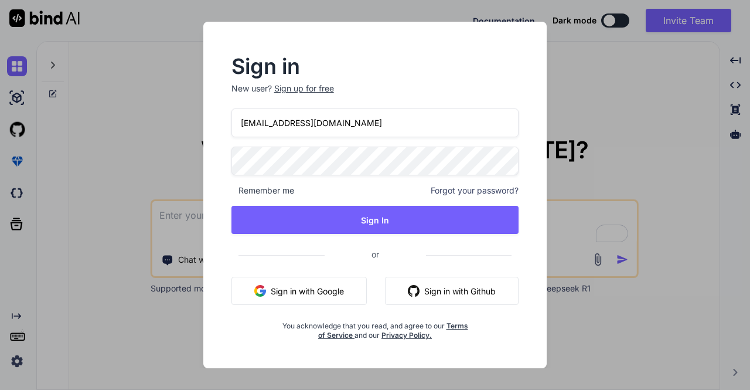 This screenshot has width=750, height=390. What do you see at coordinates (299, 291) in the screenshot?
I see `button: Sign in with Google` at bounding box center [299, 291].